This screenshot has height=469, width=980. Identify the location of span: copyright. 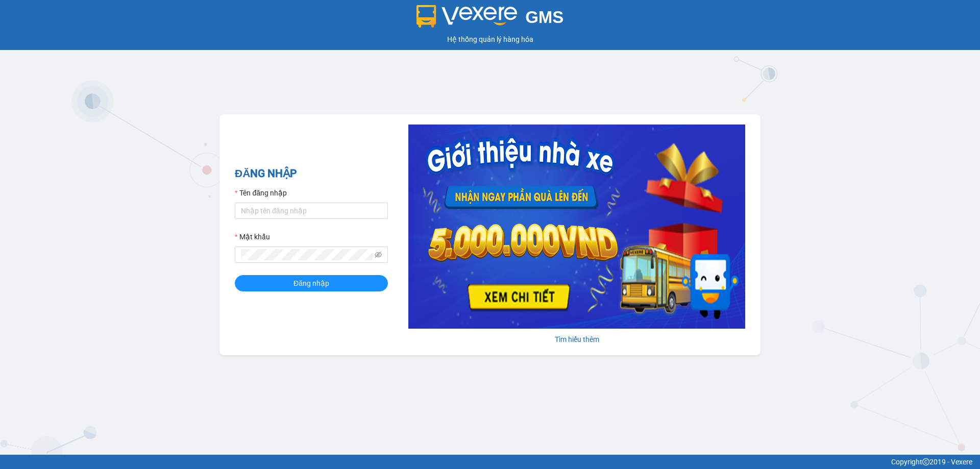
(927, 462).